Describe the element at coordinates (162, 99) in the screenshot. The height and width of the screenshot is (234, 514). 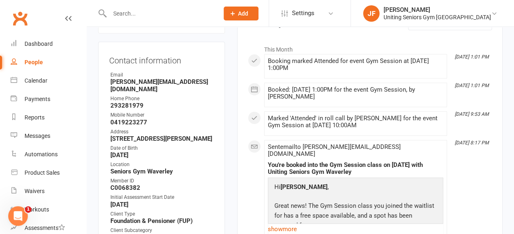
I see `div: Home Phone` at that location.